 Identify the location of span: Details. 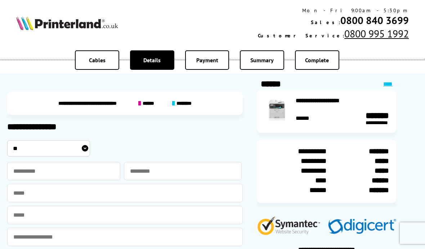
(152, 60).